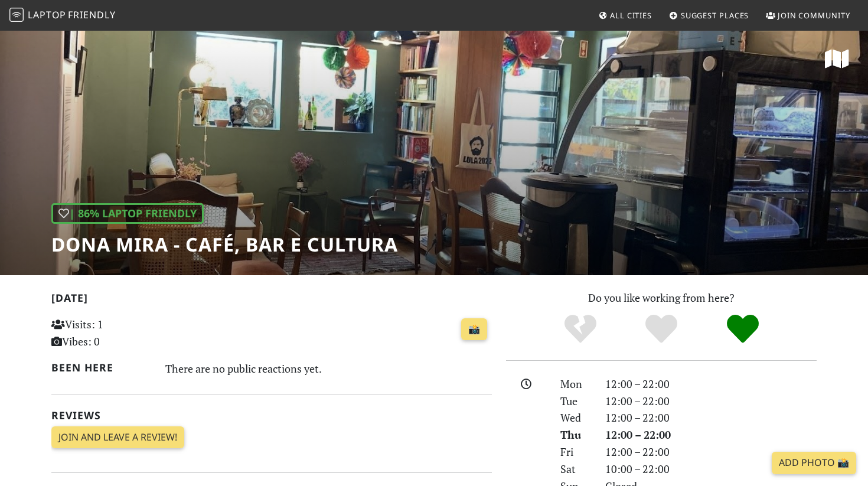  I want to click on div: Mon, so click(576, 384).